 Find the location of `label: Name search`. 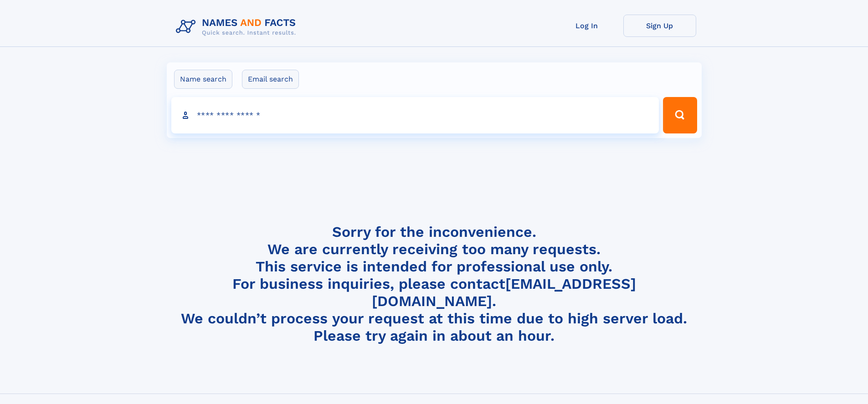

label: Name search is located at coordinates (203, 79).